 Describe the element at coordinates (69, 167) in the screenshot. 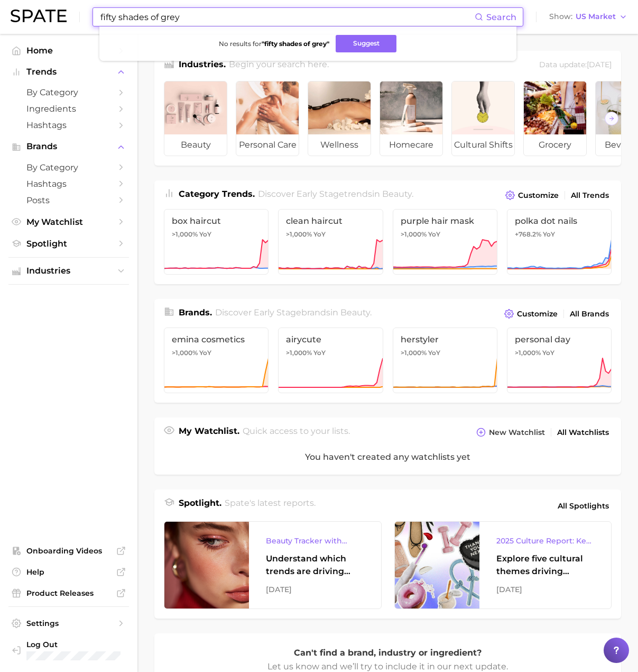

I see `span: by Category` at that location.